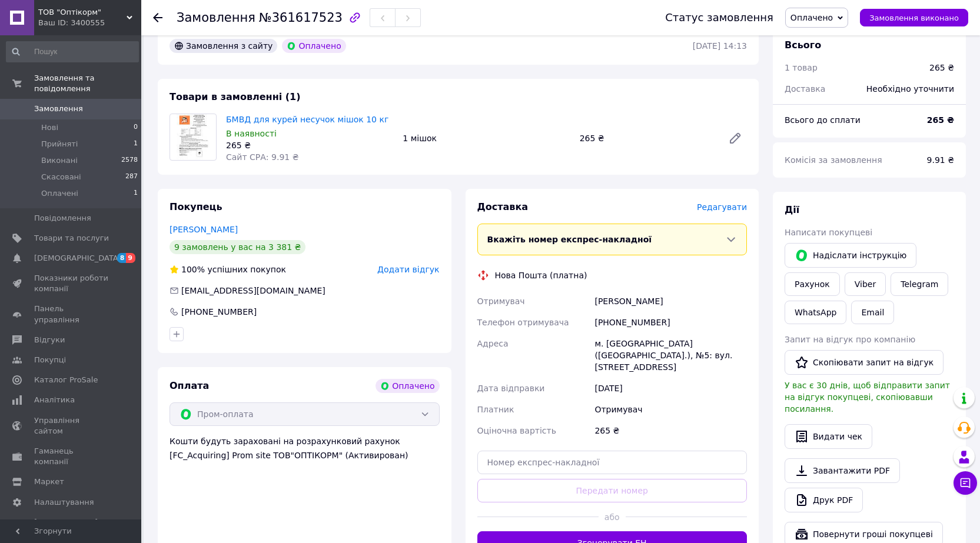  I want to click on div: Ваш ID: 3400555, so click(90, 23).